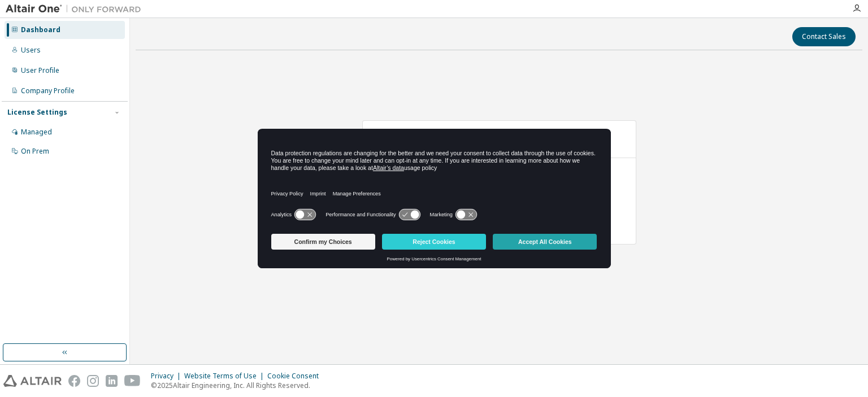 The image size is (868, 397). I want to click on div: User Profile, so click(41, 71).